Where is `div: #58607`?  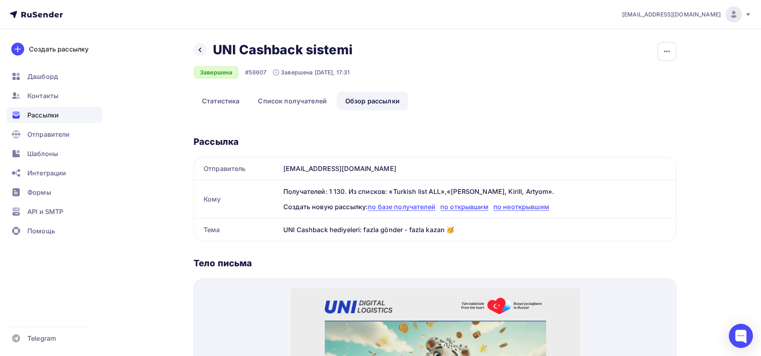
div: #58607 is located at coordinates (255, 72).